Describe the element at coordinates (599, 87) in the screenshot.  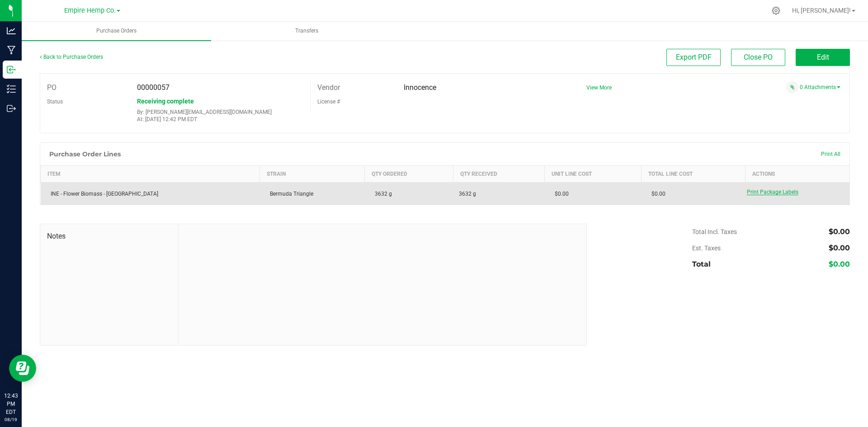
I see `span: View More` at that location.